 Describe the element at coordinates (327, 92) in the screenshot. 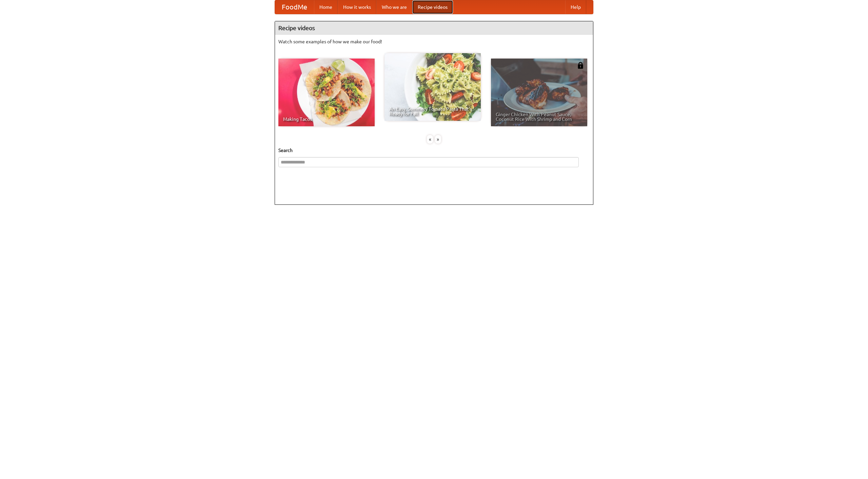

I see `a: Making Tacos` at that location.